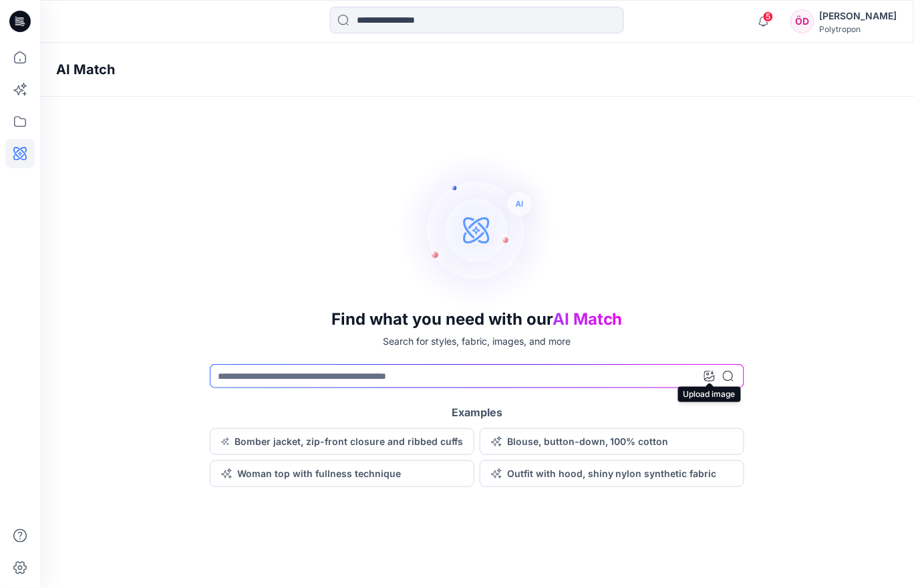 Image resolution: width=914 pixels, height=588 pixels. What do you see at coordinates (86, 70) in the screenshot?
I see `h4: AI Match` at bounding box center [86, 70].